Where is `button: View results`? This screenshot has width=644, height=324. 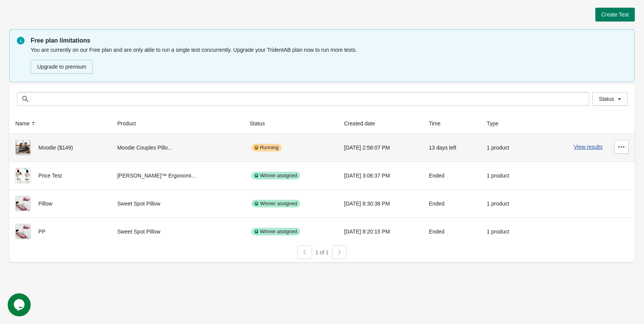
button: View results is located at coordinates (588, 147).